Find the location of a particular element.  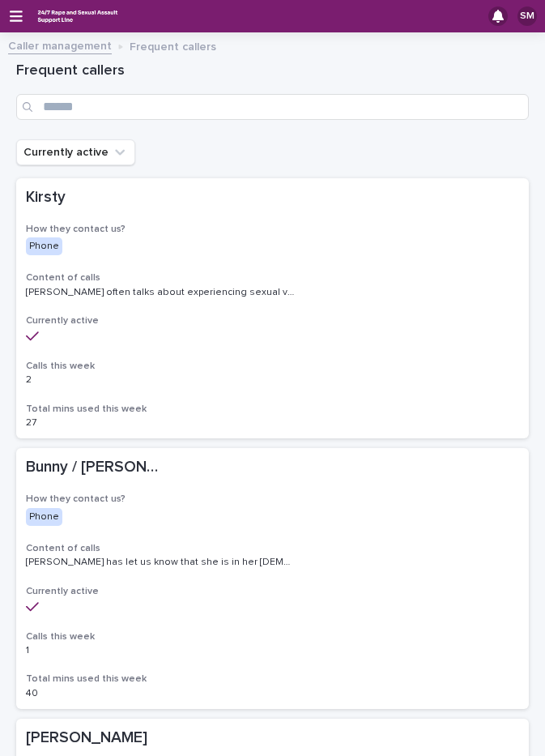

div: SM is located at coordinates (528, 17).